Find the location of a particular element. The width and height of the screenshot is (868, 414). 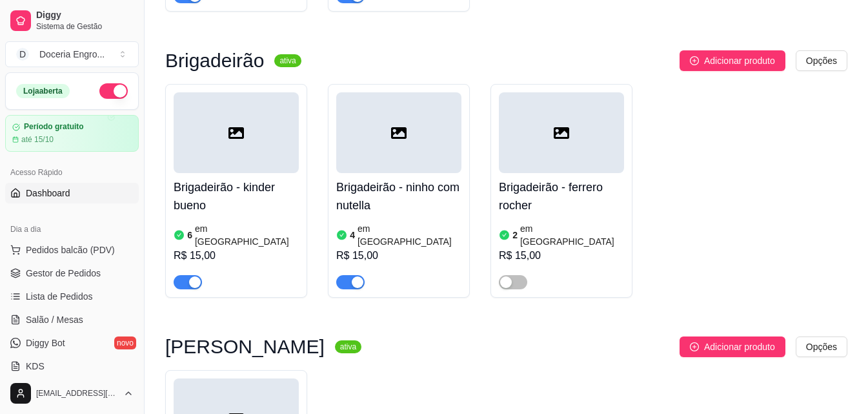

span: Gestor de Pedidos is located at coordinates (63, 273).